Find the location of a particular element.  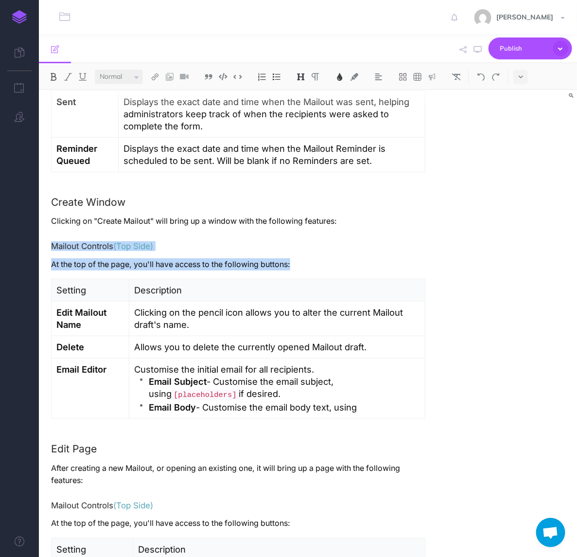

img: Callout dropdown menu button is located at coordinates (432, 77).